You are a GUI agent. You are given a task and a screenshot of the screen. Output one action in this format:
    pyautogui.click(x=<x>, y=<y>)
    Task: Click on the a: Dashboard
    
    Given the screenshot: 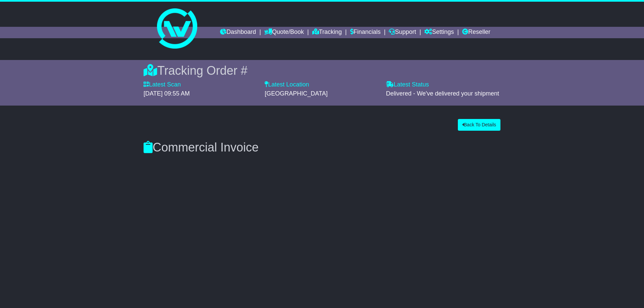 What is the action you would take?
    pyautogui.click(x=238, y=33)
    